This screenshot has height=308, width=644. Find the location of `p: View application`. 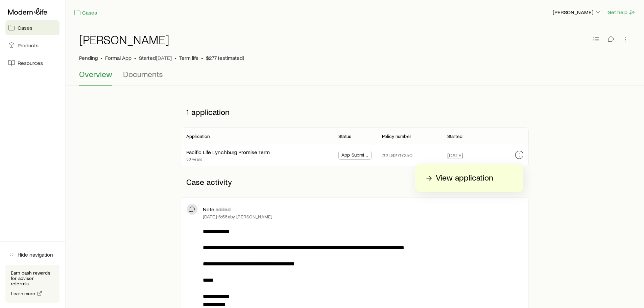

p: View application is located at coordinates (464, 178).